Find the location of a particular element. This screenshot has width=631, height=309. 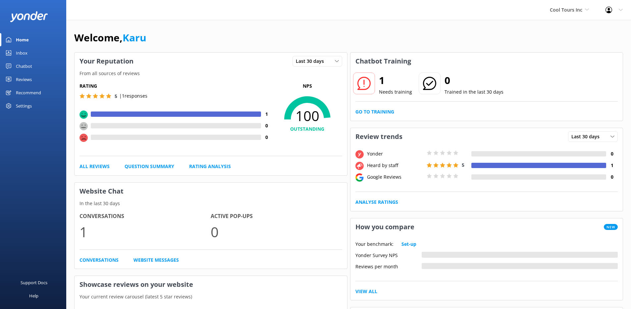

a: Karu is located at coordinates (134, 37).